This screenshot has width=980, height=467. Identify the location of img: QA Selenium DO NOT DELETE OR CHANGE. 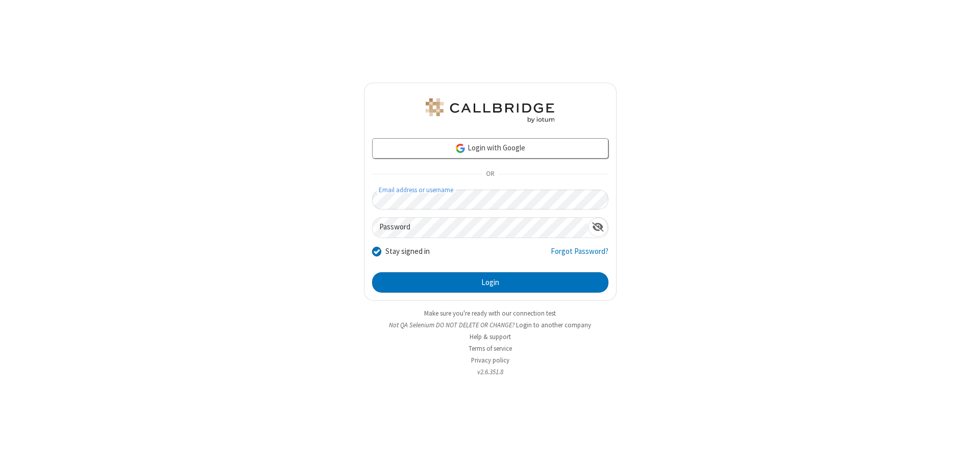
(490, 111).